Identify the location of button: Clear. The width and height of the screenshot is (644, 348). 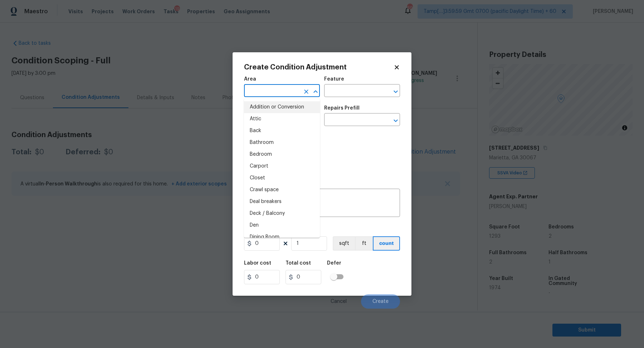
(306, 92).